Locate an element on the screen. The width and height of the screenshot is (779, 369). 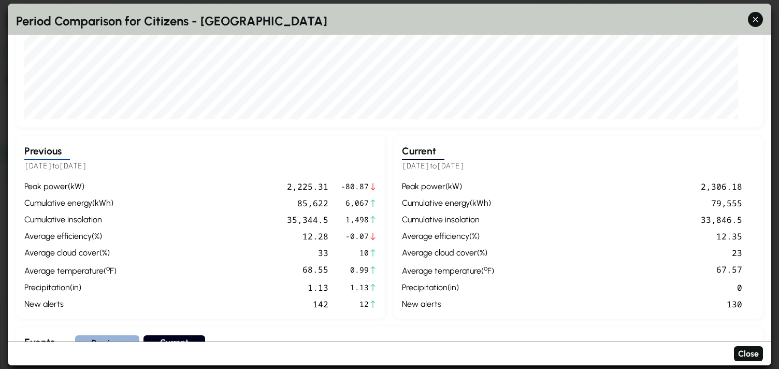
button: Previous is located at coordinates (107, 343).